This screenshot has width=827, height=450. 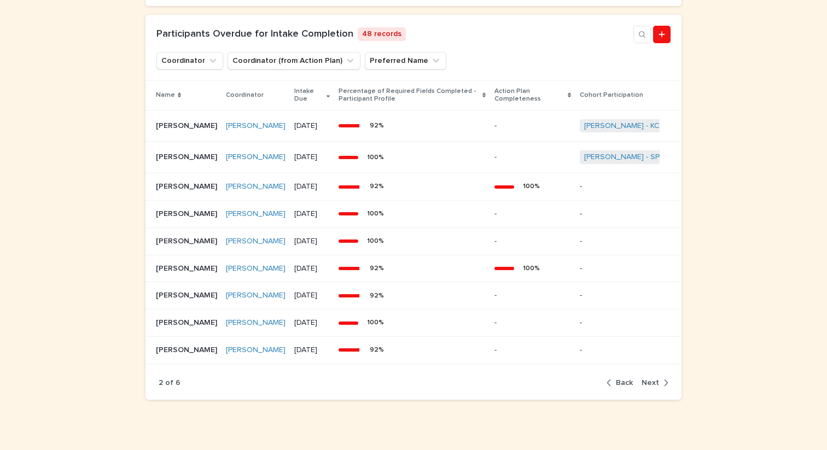 What do you see at coordinates (652, 383) in the screenshot?
I see `button: Next` at bounding box center [652, 383].